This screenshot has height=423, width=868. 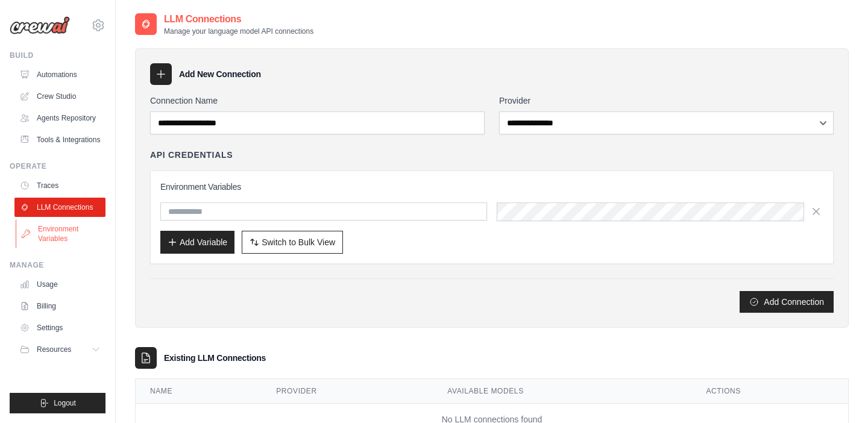 I want to click on button: Add Variable, so click(x=197, y=242).